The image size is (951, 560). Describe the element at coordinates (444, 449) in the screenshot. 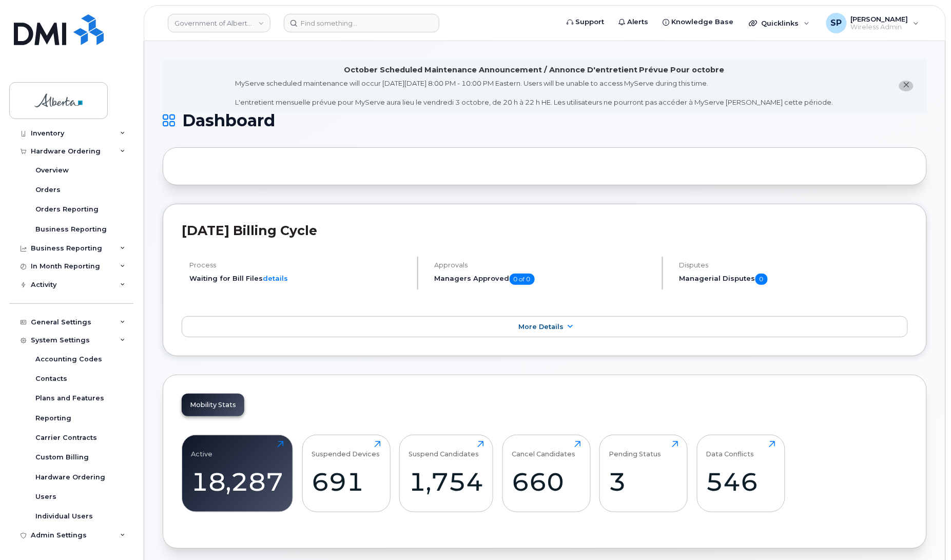

I see `div: Suspend Candidates` at that location.